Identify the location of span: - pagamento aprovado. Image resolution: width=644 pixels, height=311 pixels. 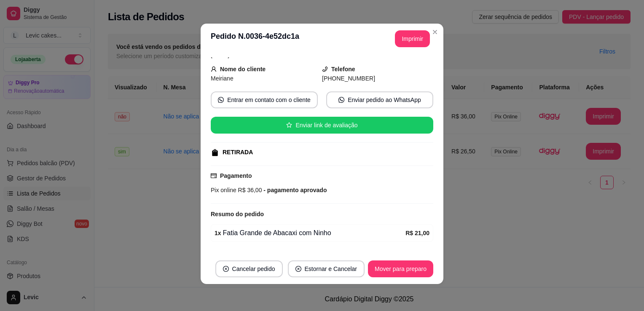
(294, 190).